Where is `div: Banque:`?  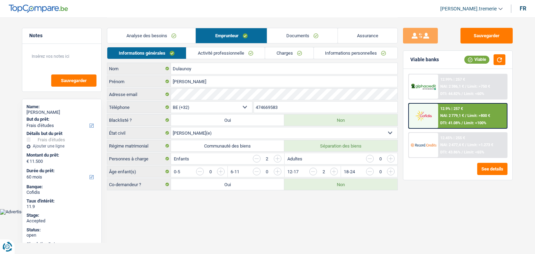 div: Banque: is located at coordinates (62, 187).